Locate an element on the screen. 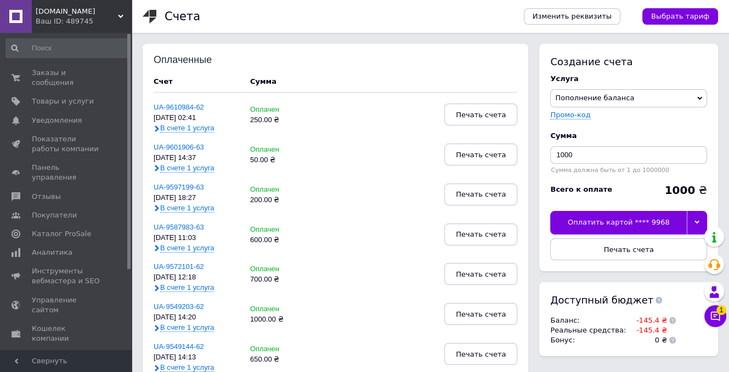 The image size is (729, 372). div: 250.00 ₴ is located at coordinates (279, 120).